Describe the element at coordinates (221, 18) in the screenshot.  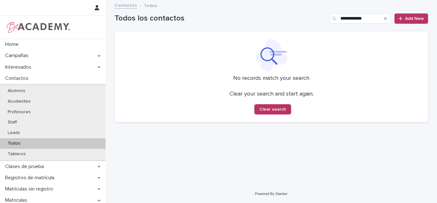
I see `h1: Todos los contactos` at that location.